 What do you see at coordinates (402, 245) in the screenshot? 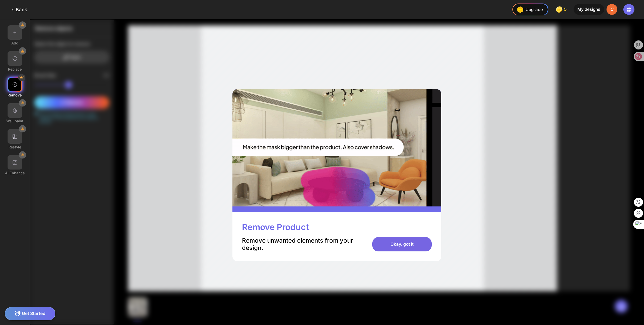
I see `div: Okay, got it` at bounding box center [402, 245].